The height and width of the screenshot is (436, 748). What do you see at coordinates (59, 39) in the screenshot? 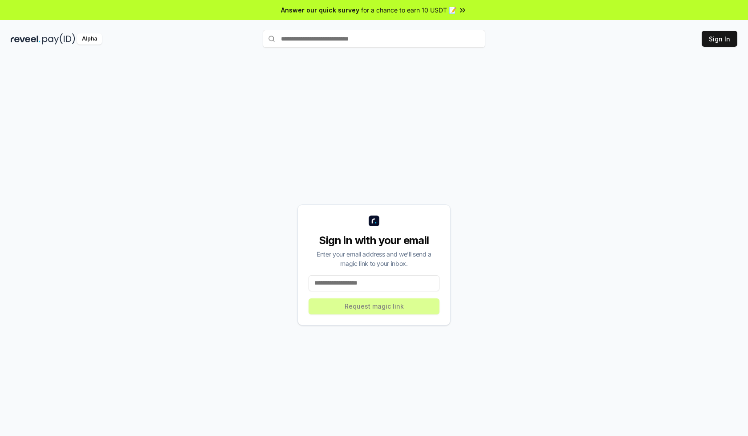
I see `img: pay_id` at bounding box center [59, 39].